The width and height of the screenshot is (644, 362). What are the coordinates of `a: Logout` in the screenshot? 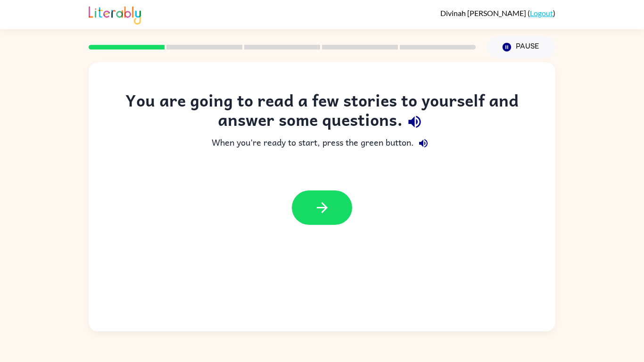 It's located at (541, 13).